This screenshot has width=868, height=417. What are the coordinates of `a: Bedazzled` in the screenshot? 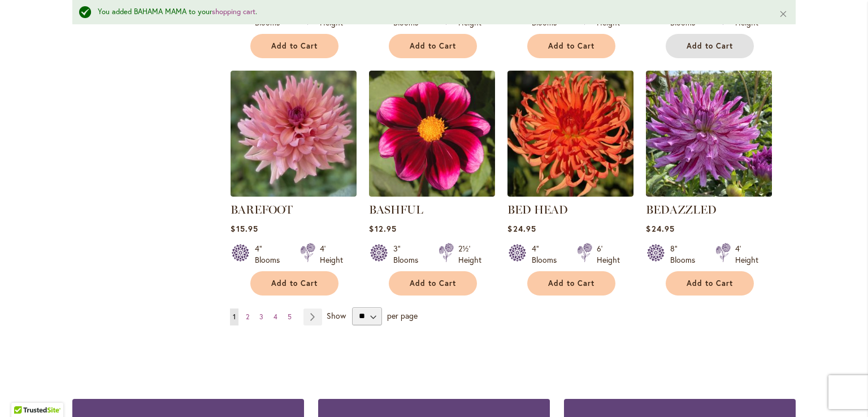 It's located at (709, 193).